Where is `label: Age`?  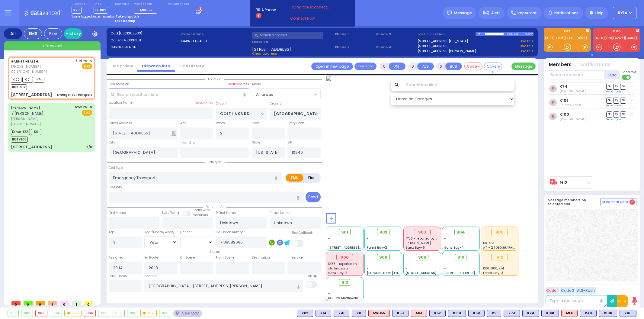
label: Age is located at coordinates (112, 232).